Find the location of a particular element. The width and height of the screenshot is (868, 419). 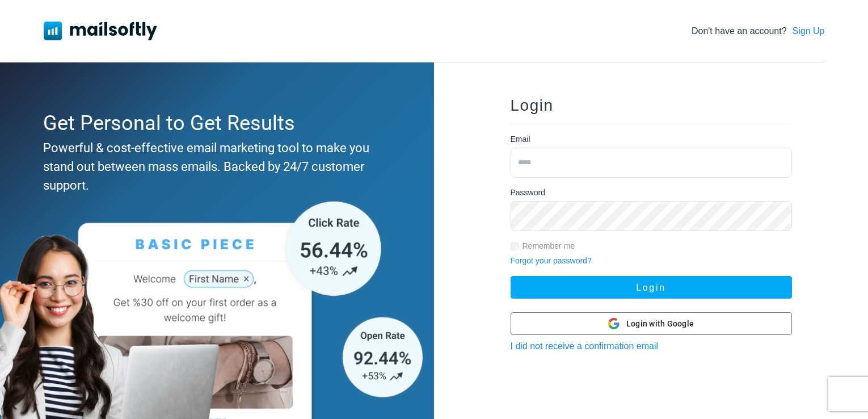

a: I did not receive a confirmation email is located at coordinates (585, 346).